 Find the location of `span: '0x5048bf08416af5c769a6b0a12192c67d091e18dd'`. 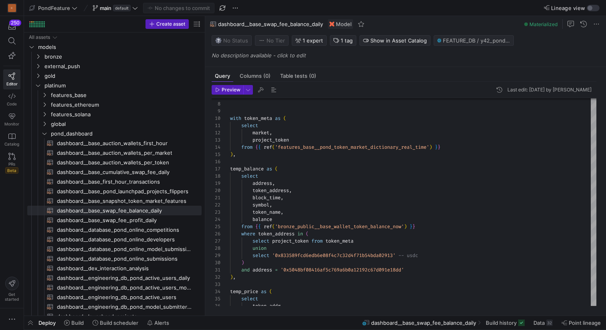

span: '0x5048bf08416af5c769a6b0a12192c67d091e18dd' is located at coordinates (342, 270).